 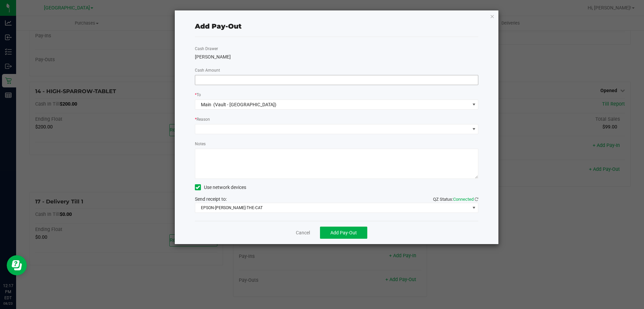 I want to click on button: Add Pay-Out, so click(x=344, y=232).